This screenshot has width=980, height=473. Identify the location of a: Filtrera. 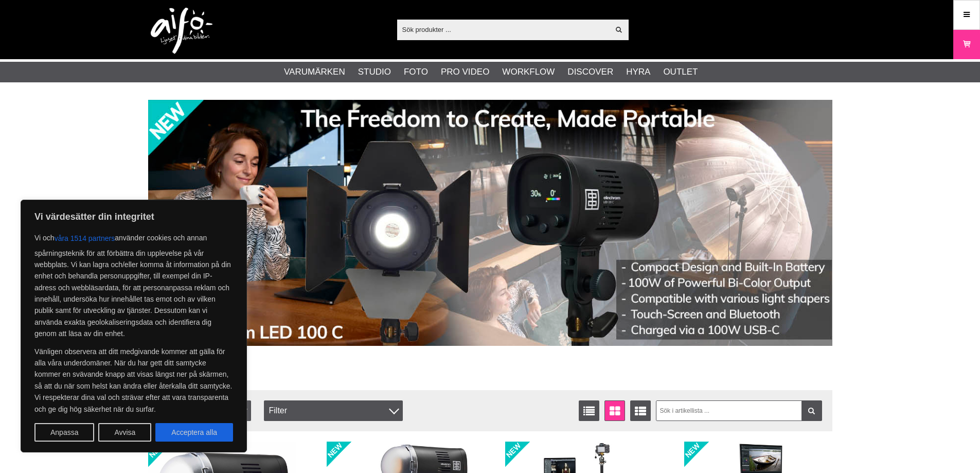
(812, 411).